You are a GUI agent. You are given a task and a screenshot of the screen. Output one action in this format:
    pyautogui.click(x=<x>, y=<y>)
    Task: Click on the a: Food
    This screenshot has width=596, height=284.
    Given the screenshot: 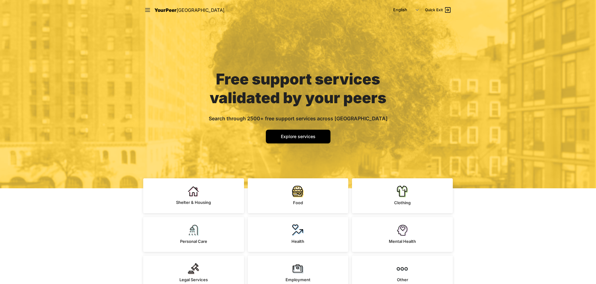 What is the action you would take?
    pyautogui.click(x=298, y=196)
    